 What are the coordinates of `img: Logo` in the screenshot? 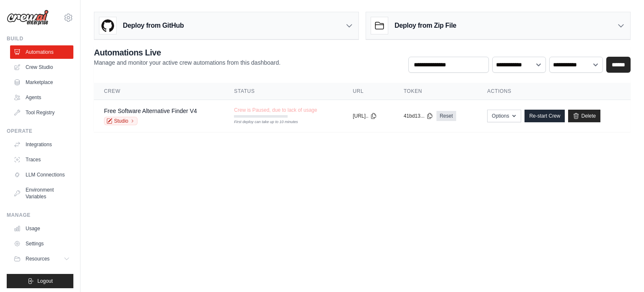 It's located at (28, 18).